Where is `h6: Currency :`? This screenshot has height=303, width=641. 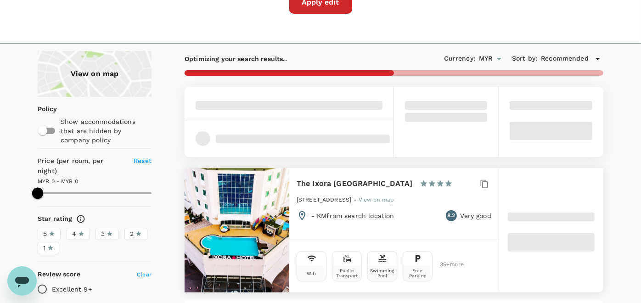
h6: Currency : is located at coordinates (460, 59).